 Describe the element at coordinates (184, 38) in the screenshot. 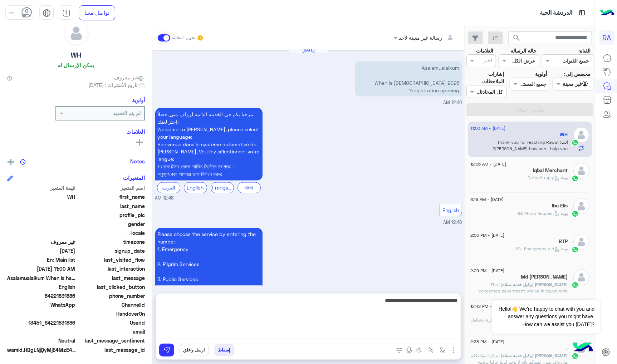

I see `small: تحويل المحادثة` at that location.